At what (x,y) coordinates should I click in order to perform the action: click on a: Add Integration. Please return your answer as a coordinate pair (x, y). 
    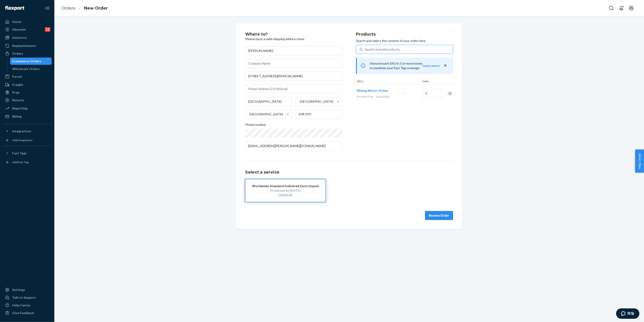
    Looking at the image, I should click on (27, 140).